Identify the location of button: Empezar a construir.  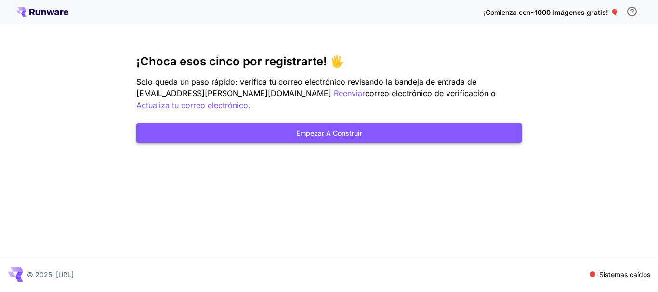
(329, 133).